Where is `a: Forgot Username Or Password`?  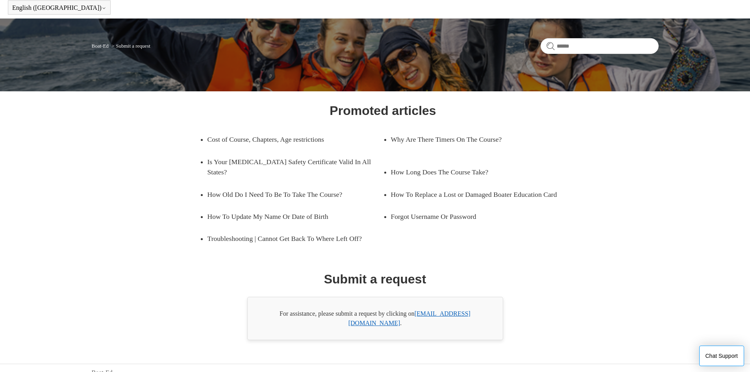
a: Forgot Username Or Password is located at coordinates (473, 216).